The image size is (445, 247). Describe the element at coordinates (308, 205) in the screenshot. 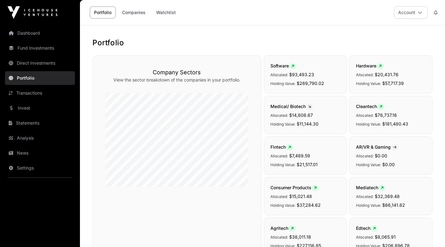

I see `span: $37,284.62` at that location.